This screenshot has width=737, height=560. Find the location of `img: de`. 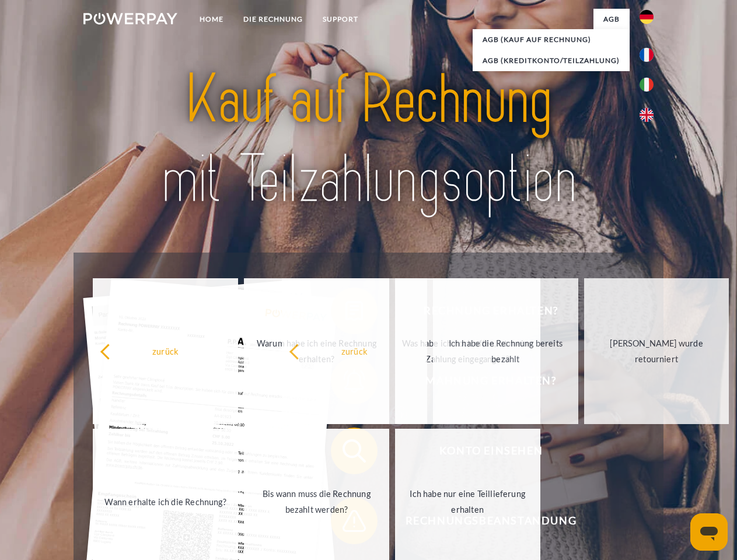

img: de is located at coordinates (647, 17).